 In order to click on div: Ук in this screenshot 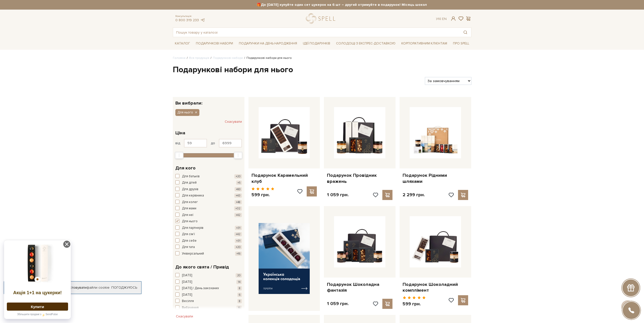, I will do `click(441, 19)`.